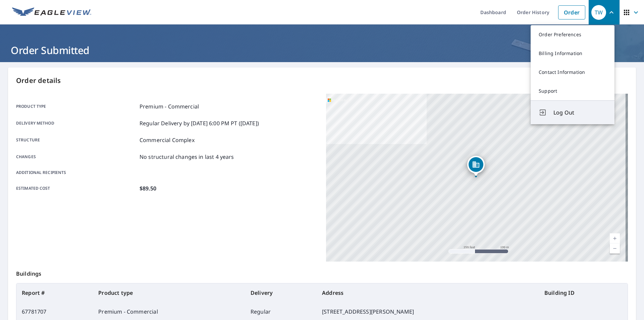 This screenshot has height=320, width=644. I want to click on p: Estimated cost, so click(77, 189).